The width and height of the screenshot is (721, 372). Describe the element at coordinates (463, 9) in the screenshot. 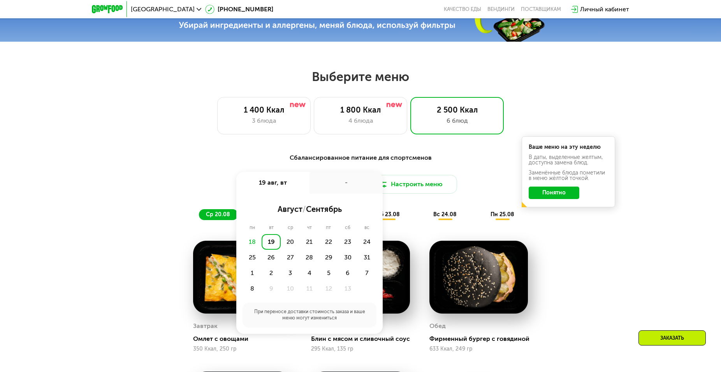

I see `a: Качество еды` at that location.